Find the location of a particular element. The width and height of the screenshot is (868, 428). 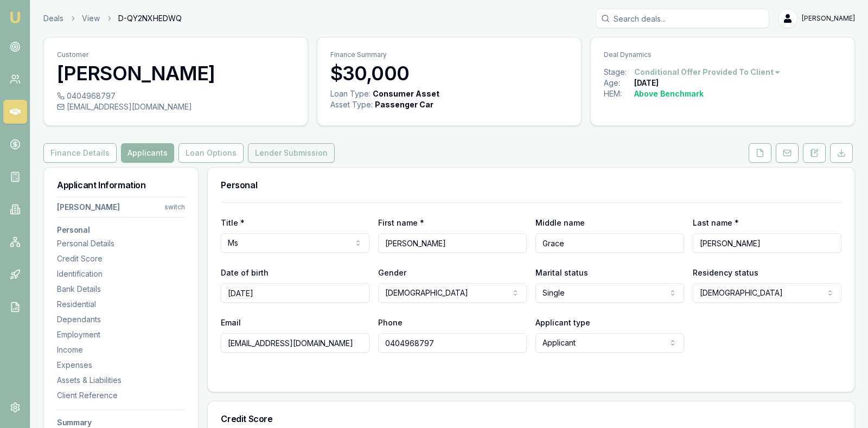

div: Income is located at coordinates (121, 349).